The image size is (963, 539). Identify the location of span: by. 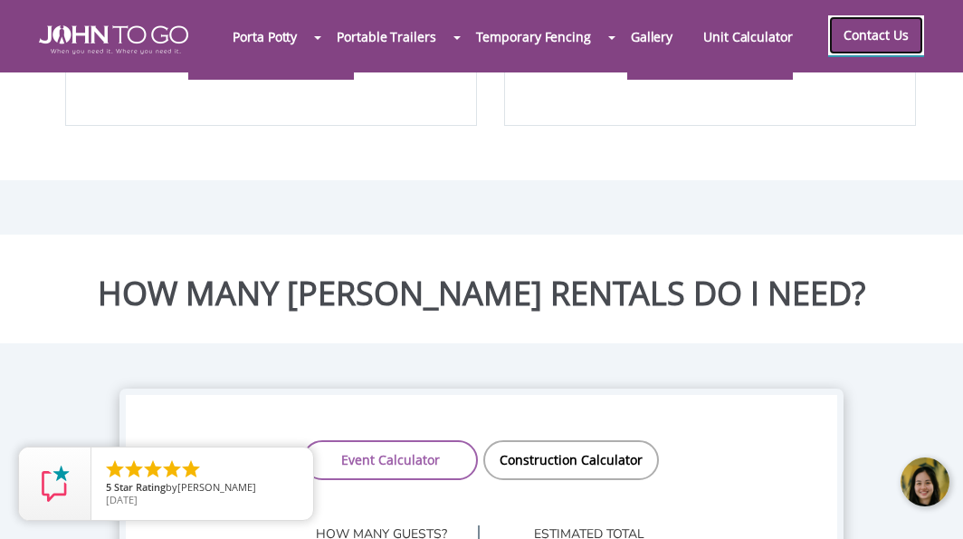
(202, 488).